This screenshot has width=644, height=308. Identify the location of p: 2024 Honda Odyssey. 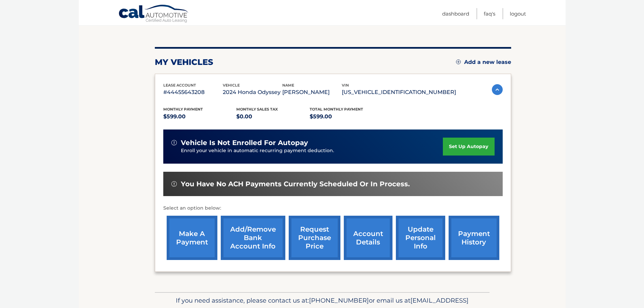
(252, 93).